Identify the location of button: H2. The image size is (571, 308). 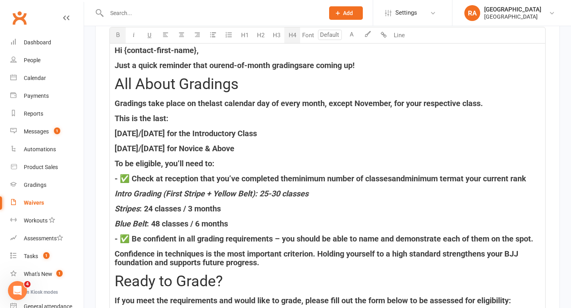
(260, 35).